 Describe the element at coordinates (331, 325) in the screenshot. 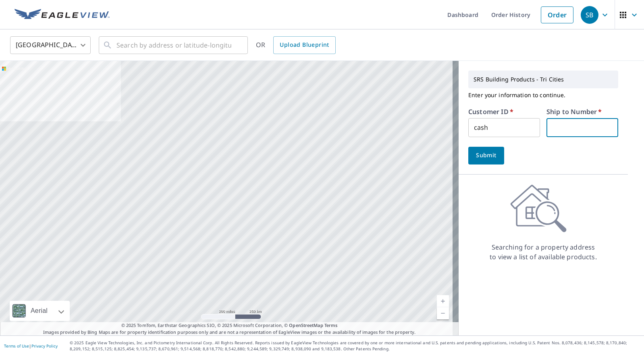

I see `a: Terms` at that location.